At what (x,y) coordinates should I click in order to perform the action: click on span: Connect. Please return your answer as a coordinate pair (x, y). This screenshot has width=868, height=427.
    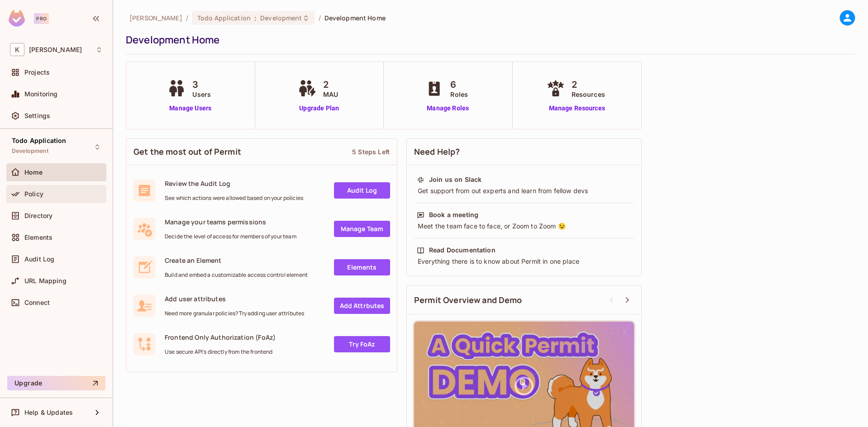
    Looking at the image, I should click on (37, 303).